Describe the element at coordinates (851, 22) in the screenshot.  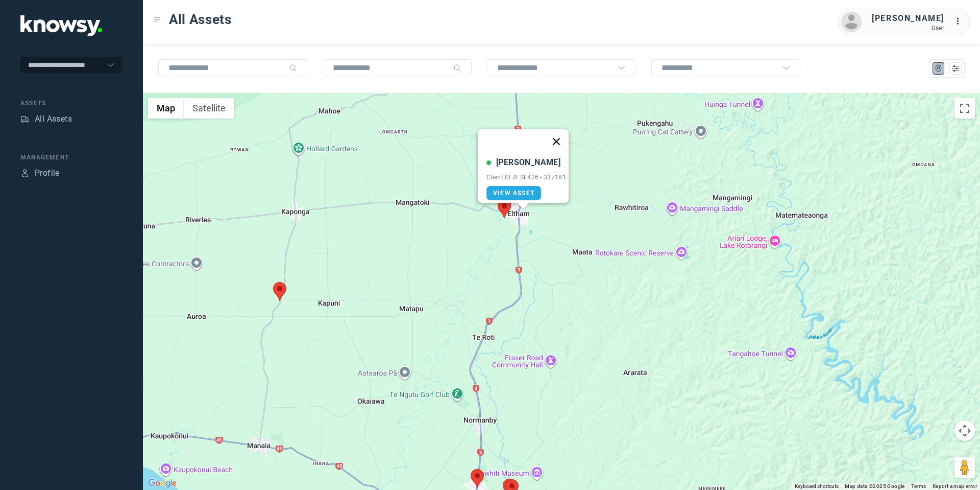
I see `img: avatar.png` at that location.